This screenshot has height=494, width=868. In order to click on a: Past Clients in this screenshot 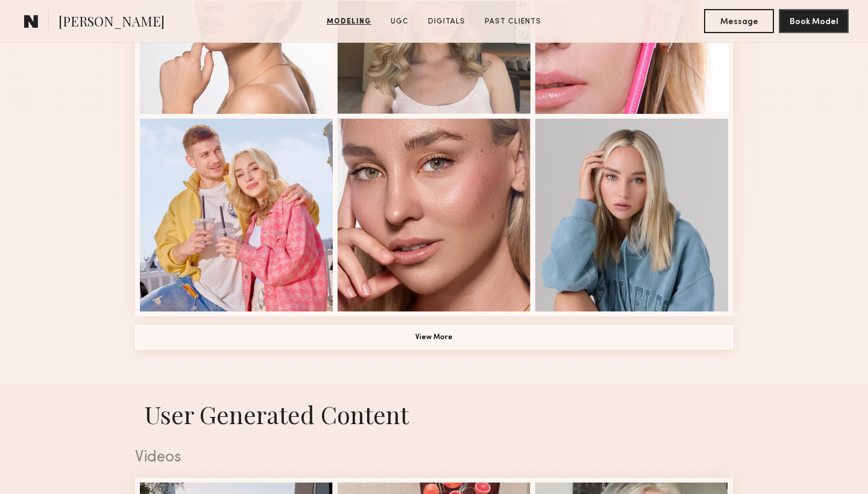, I will do `click(512, 22)`.